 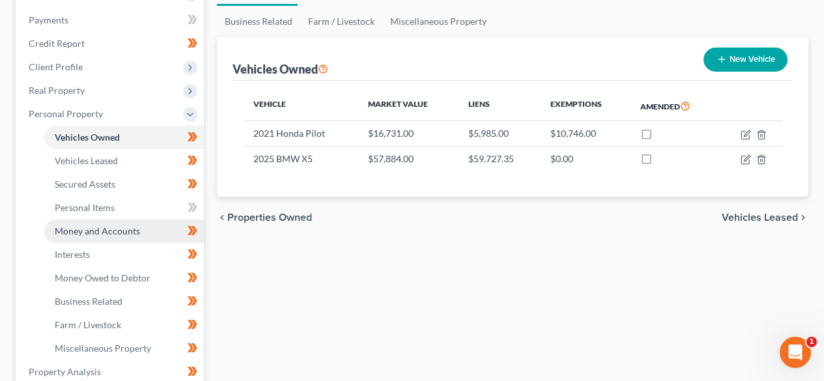 What do you see at coordinates (585, 106) in the screenshot?
I see `th: Exemptions` at bounding box center [585, 106].